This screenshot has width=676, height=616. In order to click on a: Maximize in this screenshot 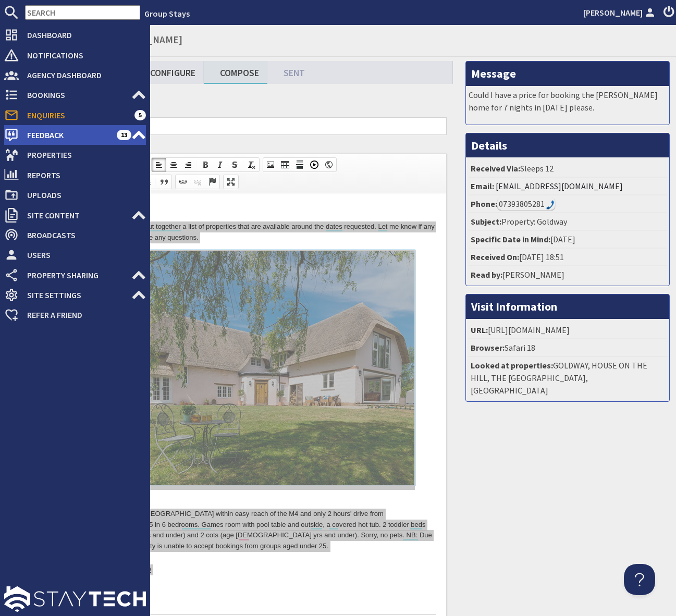, I will do `click(231, 182)`.